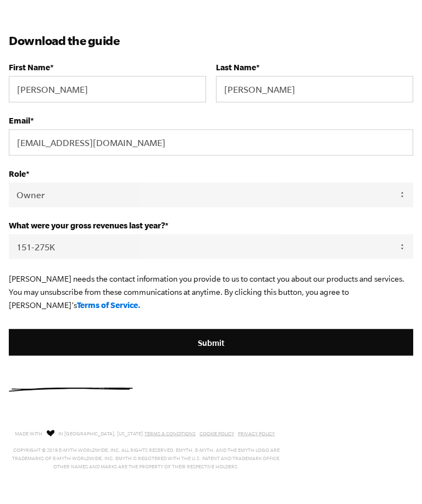 The image size is (422, 504). I want to click on span: Email, so click(19, 121).